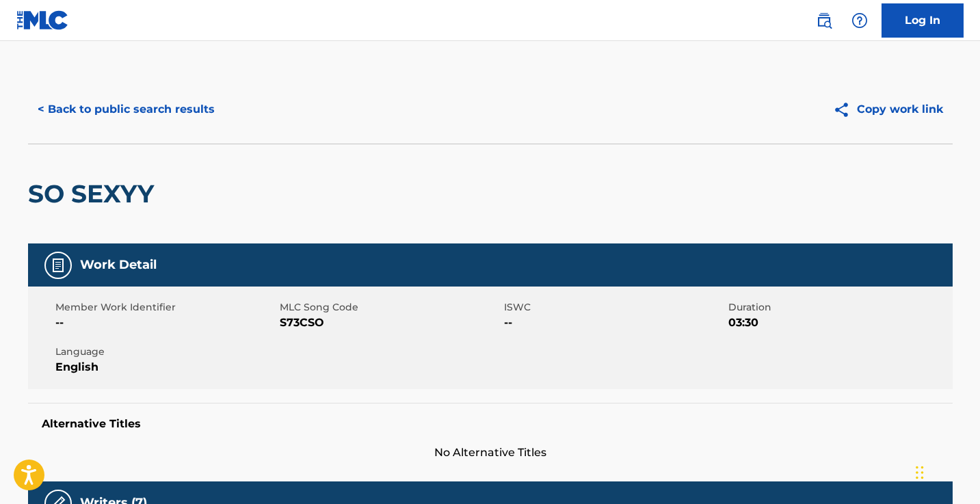 The height and width of the screenshot is (504, 980). What do you see at coordinates (43, 20) in the screenshot?
I see `img: MLC Logo` at bounding box center [43, 20].